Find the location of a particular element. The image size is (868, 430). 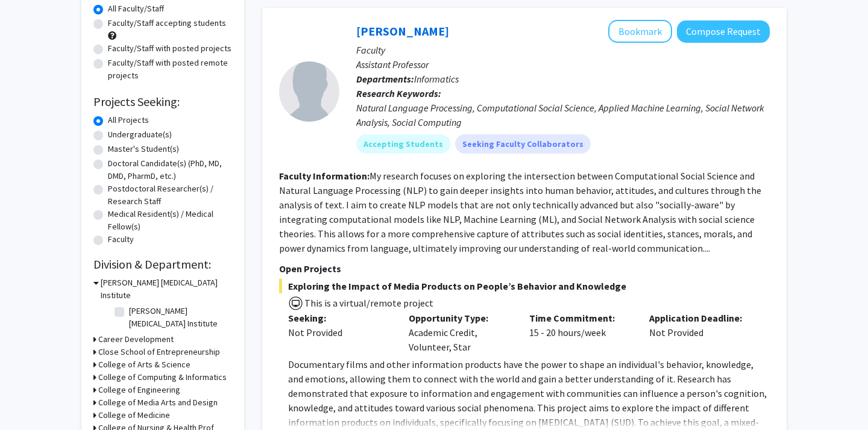

label: Faculty/Staff with posted remote projects is located at coordinates (170, 69).